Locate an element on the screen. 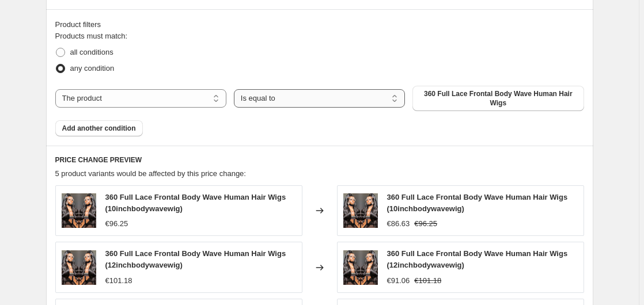 The image size is (644, 305). button: Add another condition is located at coordinates (99, 128).